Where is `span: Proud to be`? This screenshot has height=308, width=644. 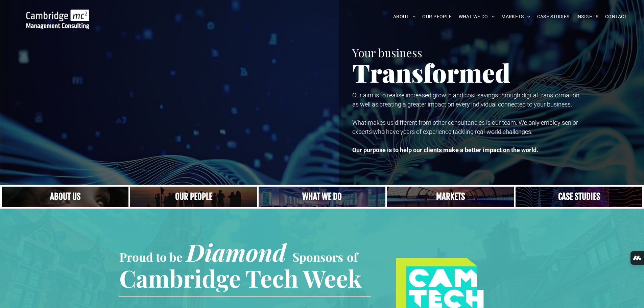 span: Proud to be is located at coordinates (151, 256).